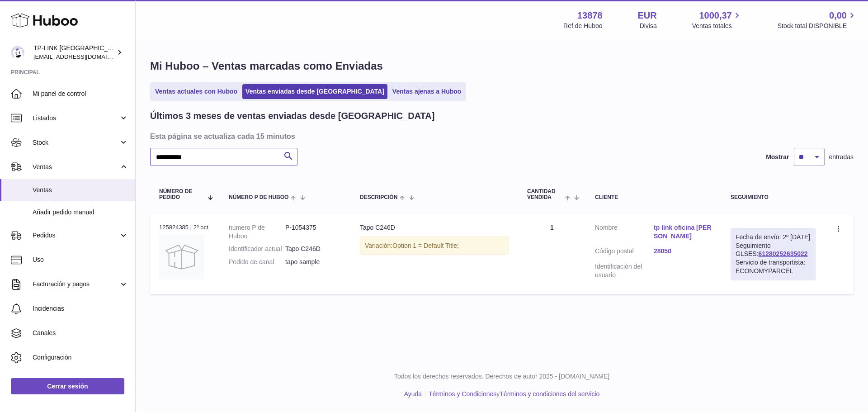 This screenshot has height=412, width=868. Describe the element at coordinates (413, 394) in the screenshot. I see `a: Ayuda` at that location.